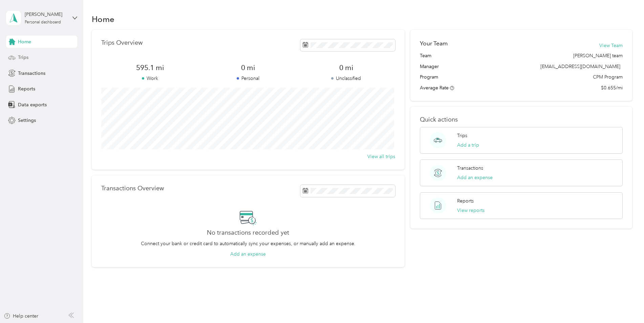 This screenshot has width=644, height=323. What do you see at coordinates (32, 104) in the screenshot?
I see `span: Data exports` at bounding box center [32, 104].